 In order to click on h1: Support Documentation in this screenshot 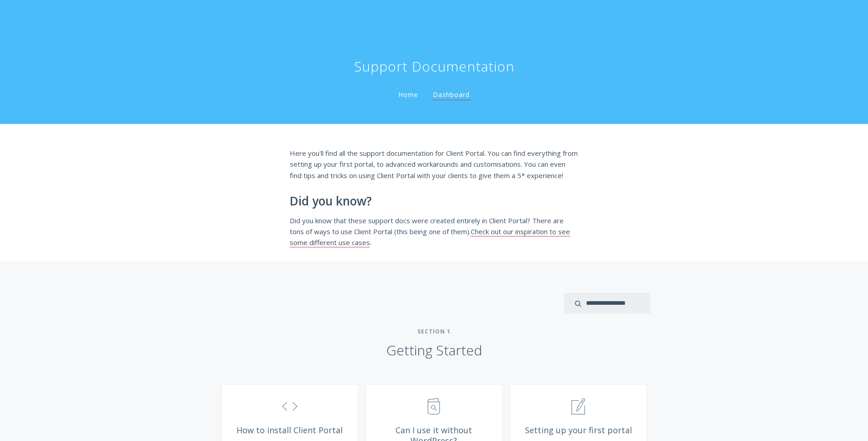, I will do `click(435, 66)`.